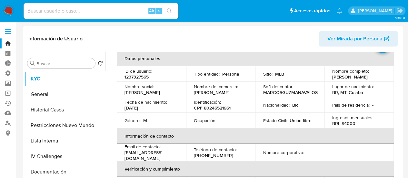 The width and height of the screenshot is (408, 178). Describe the element at coordinates (276, 105) in the screenshot. I see `p: Nacionalidad :` at that location.